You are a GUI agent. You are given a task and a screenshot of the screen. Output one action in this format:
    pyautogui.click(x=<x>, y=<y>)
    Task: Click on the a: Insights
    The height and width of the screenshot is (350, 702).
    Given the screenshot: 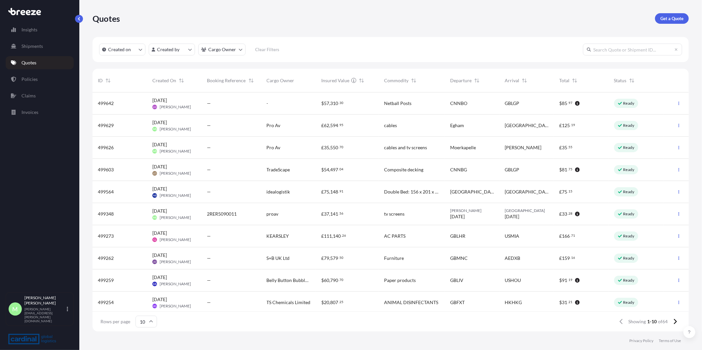 What is the action you would take?
    pyautogui.click(x=40, y=30)
    